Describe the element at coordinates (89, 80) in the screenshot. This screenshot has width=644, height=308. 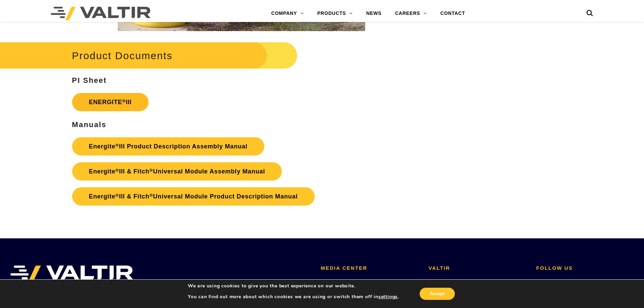
I see `strong: PI Sheet` at that location.